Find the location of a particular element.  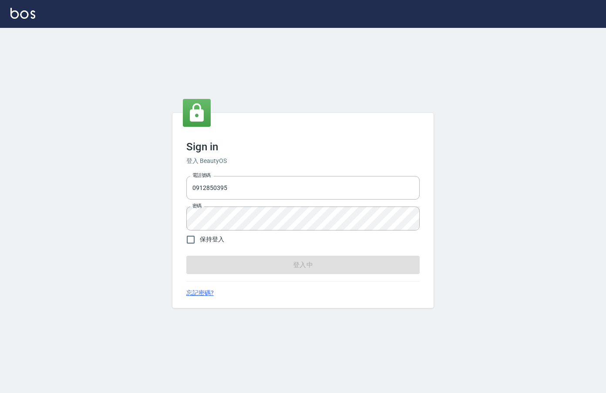

h3: Sign in is located at coordinates (303, 147).